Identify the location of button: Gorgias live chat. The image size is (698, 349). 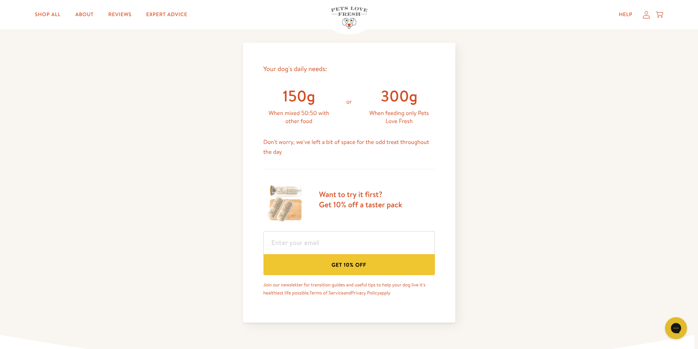
(15, 14).